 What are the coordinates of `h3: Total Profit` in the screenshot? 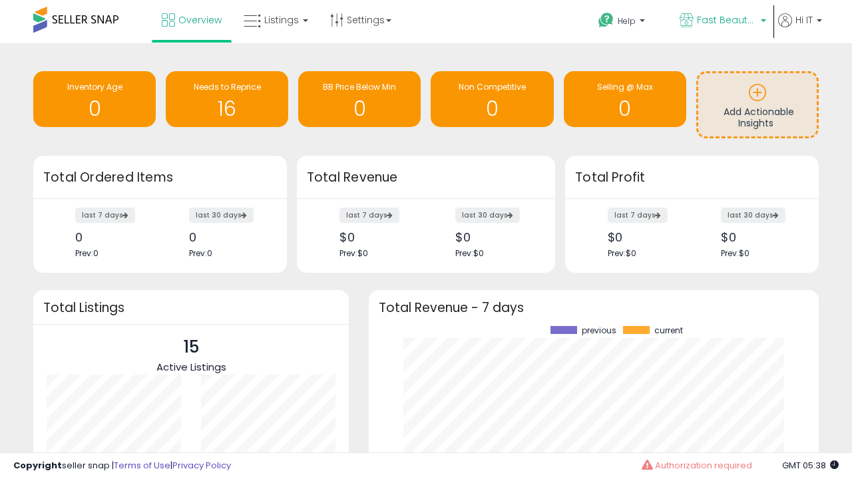 It's located at (692, 178).